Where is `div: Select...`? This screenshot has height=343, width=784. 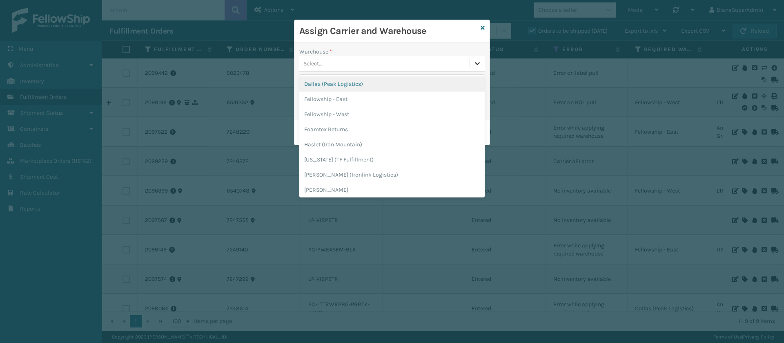
div: Select... is located at coordinates (313, 63).